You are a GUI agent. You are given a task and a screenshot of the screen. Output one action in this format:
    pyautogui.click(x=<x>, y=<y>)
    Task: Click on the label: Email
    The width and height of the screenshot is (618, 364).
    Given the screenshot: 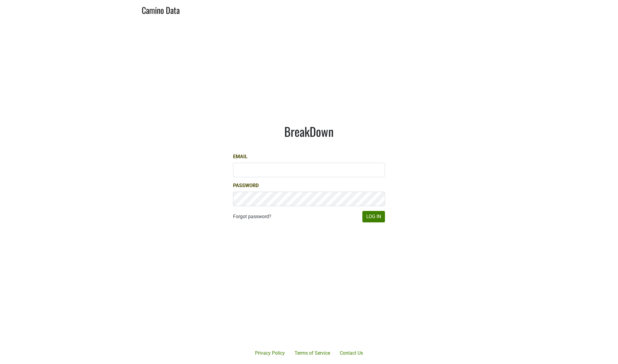 What is the action you would take?
    pyautogui.click(x=240, y=157)
    